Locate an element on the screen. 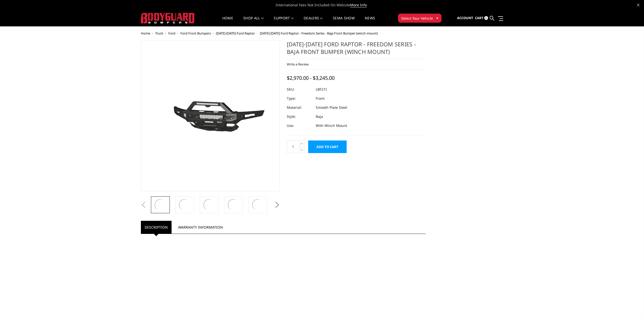  span: Home is located at coordinates (146, 33).